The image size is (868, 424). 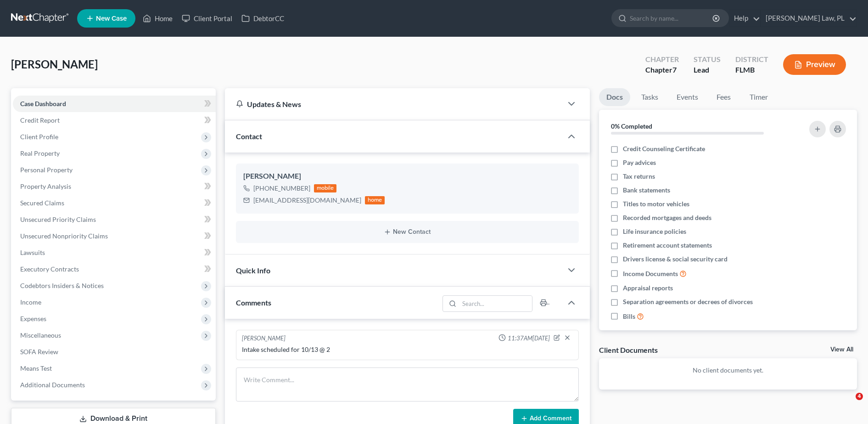 What do you see at coordinates (40, 153) in the screenshot?
I see `span: Real Property` at bounding box center [40, 153].